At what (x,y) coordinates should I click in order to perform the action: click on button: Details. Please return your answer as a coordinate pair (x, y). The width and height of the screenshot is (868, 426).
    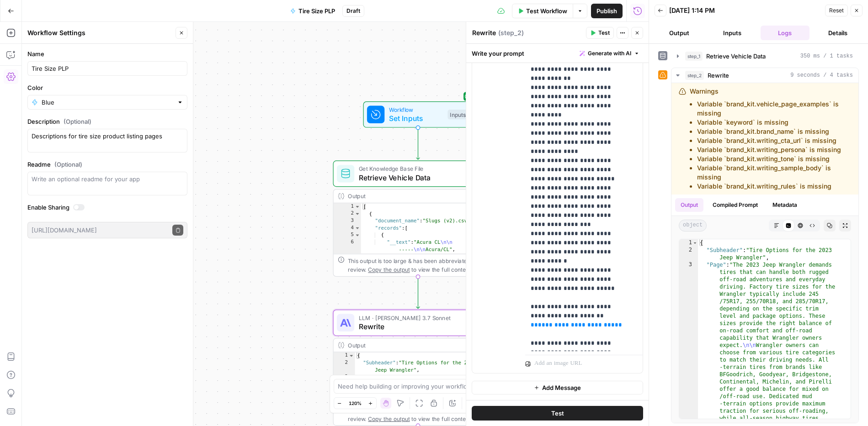
    Looking at the image, I should click on (838, 33).